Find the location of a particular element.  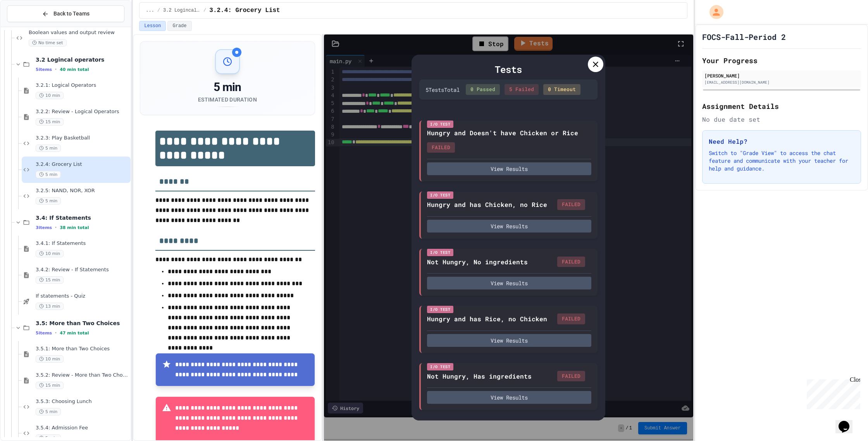

div: No due date set is located at coordinates (782, 119).